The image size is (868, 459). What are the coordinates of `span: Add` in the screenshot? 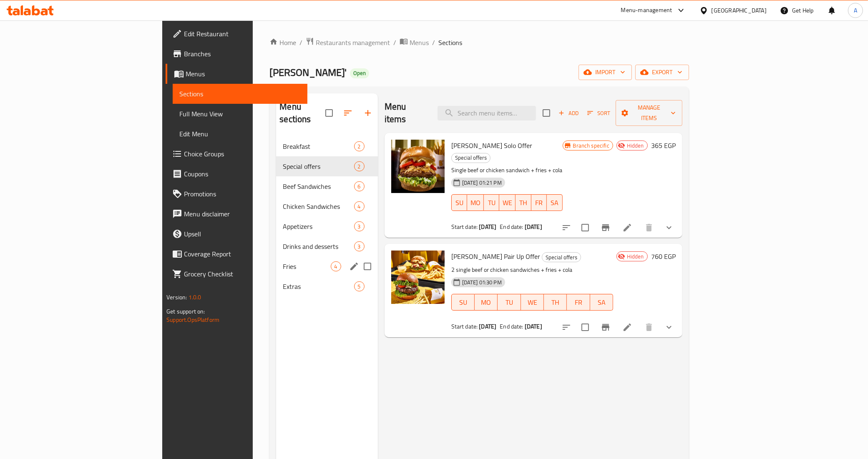 It's located at (568, 113).